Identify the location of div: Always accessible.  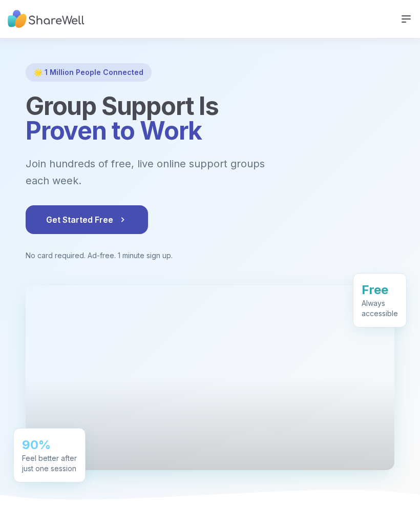
(379, 308).